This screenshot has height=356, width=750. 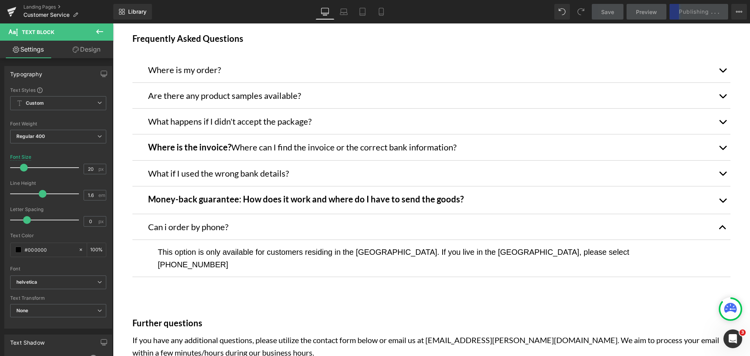 What do you see at coordinates (86, 49) in the screenshot?
I see `a: Design` at bounding box center [86, 49].